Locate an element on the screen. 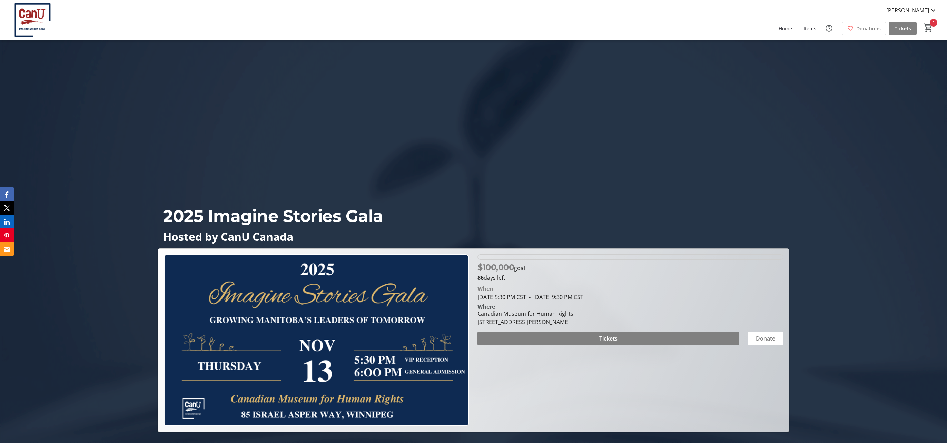  button: Tickets is located at coordinates (608, 338).